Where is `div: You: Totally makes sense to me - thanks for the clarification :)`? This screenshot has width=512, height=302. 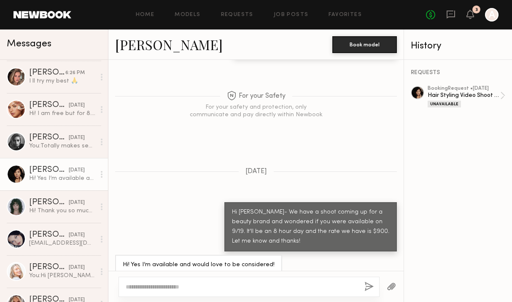 div: You: Totally makes sense to me - thanks for the clarification :) is located at coordinates (62, 146).